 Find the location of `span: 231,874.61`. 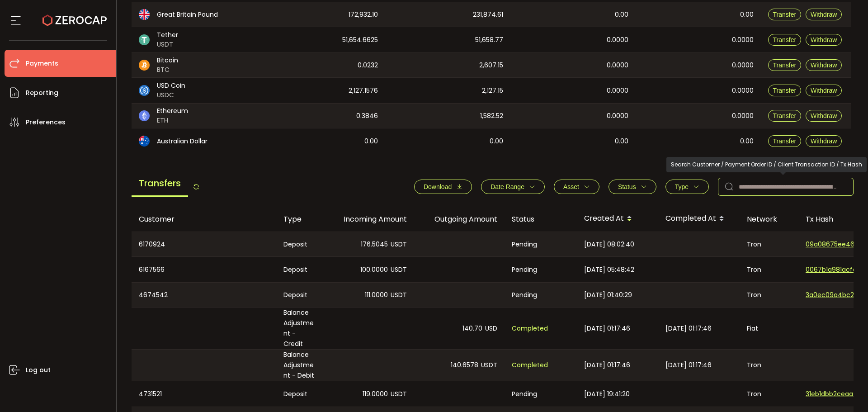

span: 231,874.61 is located at coordinates (488, 15).